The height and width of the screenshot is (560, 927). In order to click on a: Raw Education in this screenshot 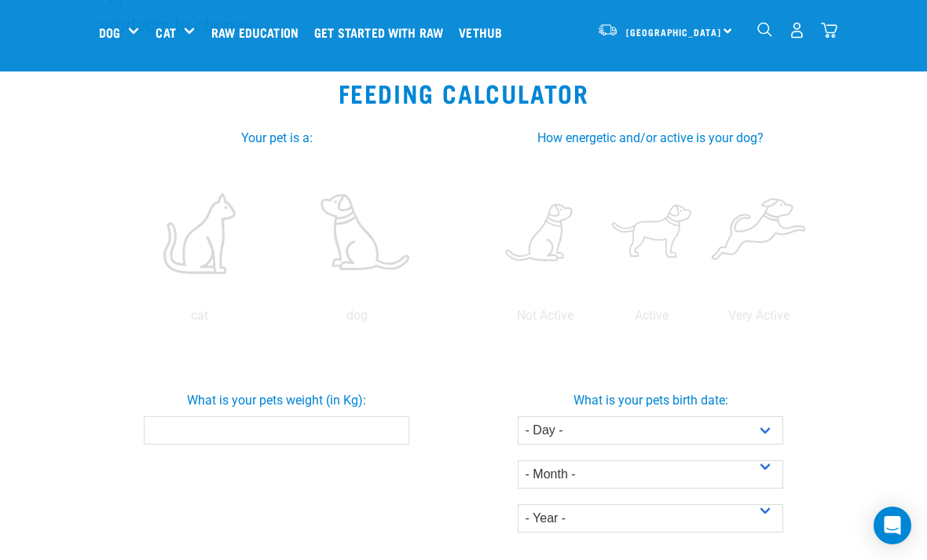, I will do `click(258, 32)`.